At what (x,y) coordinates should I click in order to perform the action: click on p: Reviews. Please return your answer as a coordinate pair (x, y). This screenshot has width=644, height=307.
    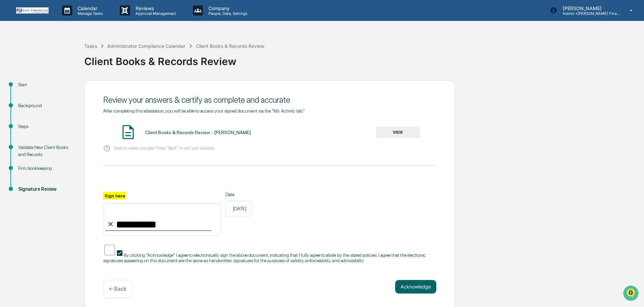
    Looking at the image, I should click on (155, 8).